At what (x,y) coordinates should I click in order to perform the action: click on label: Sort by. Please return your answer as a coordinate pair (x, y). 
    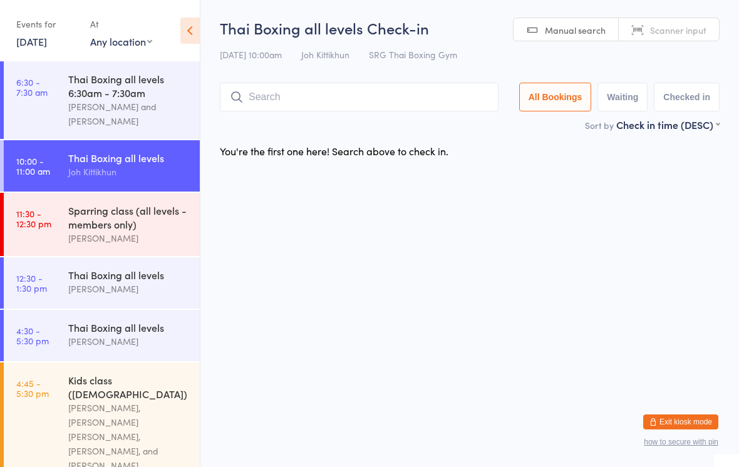
    Looking at the image, I should click on (599, 125).